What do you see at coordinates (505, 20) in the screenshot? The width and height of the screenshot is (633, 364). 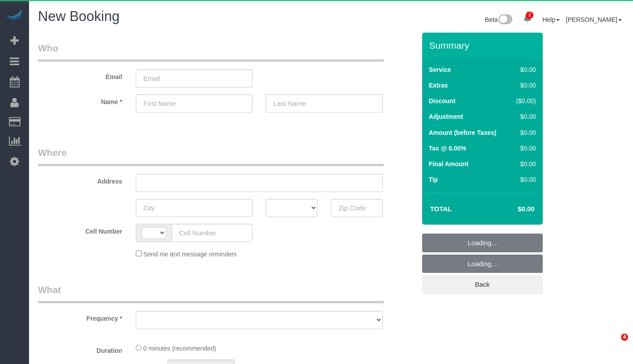 I see `img: New interface` at bounding box center [505, 20].